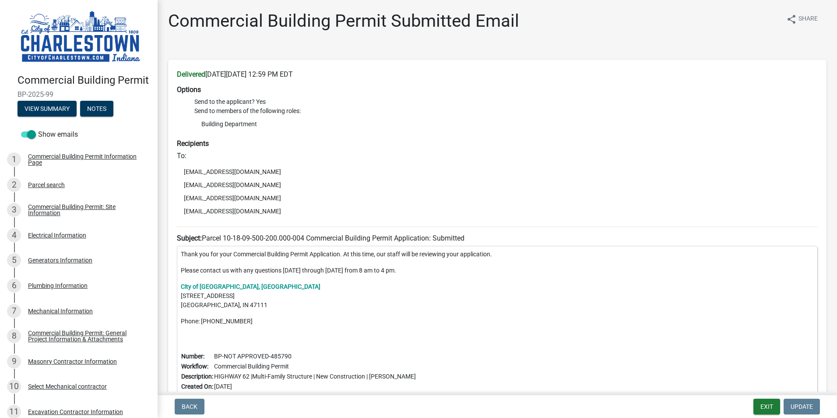 The width and height of the screenshot is (837, 418). What do you see at coordinates (802, 19) in the screenshot?
I see `button: shareShare` at bounding box center [802, 19].